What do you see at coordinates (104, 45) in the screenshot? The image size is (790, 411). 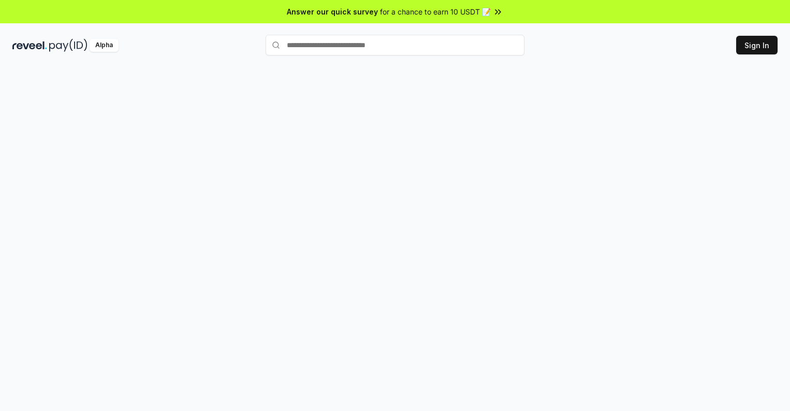 I see `div: Alpha` at bounding box center [104, 45].